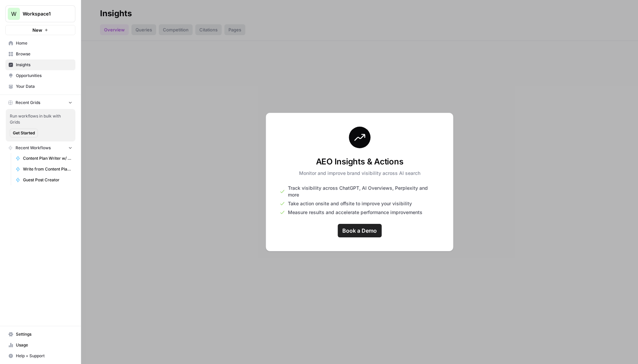 Image resolution: width=638 pixels, height=364 pixels. I want to click on a: Guest Post Creator, so click(44, 180).